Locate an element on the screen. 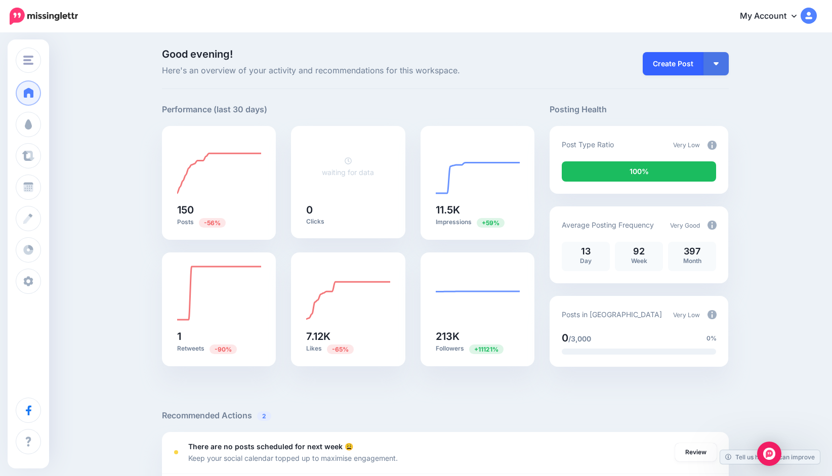 The height and width of the screenshot is (476, 832). span: Previous period: 7.23K is located at coordinates (490, 223).